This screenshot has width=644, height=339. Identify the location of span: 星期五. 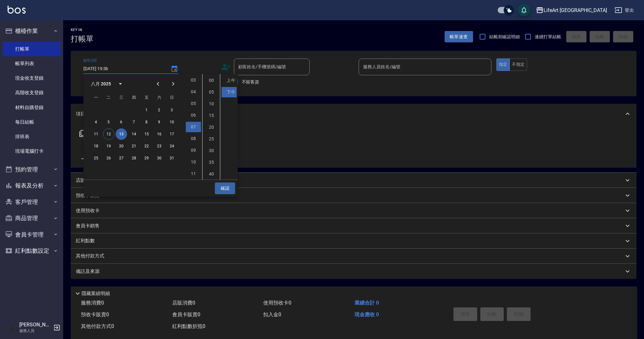
(147, 98).